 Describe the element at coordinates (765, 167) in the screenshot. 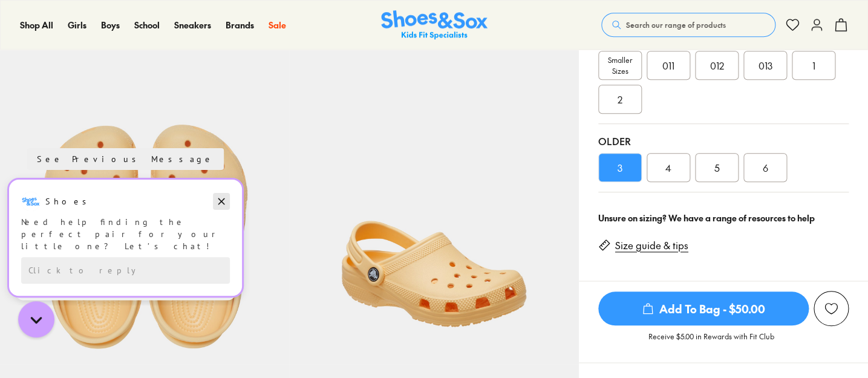

I see `span: 6` at that location.